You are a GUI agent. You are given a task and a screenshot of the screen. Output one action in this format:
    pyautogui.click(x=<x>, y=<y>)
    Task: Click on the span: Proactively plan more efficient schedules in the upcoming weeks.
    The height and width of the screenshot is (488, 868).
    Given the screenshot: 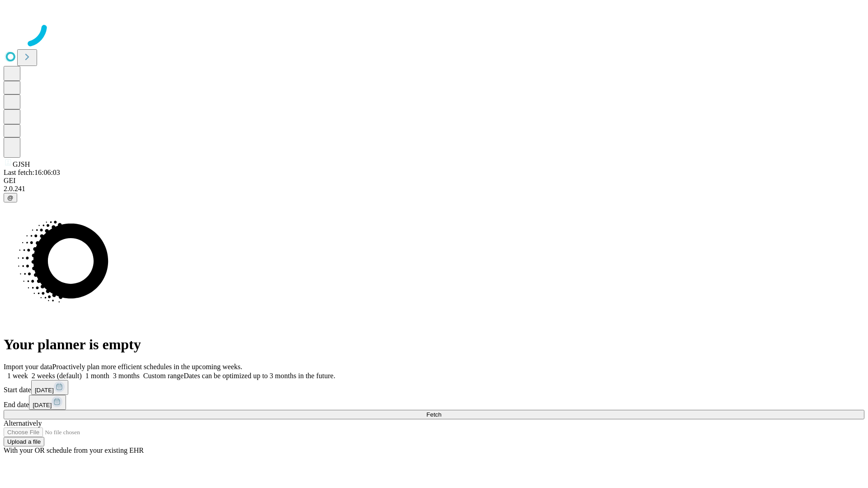 What is the action you would take?
    pyautogui.click(x=148, y=367)
    